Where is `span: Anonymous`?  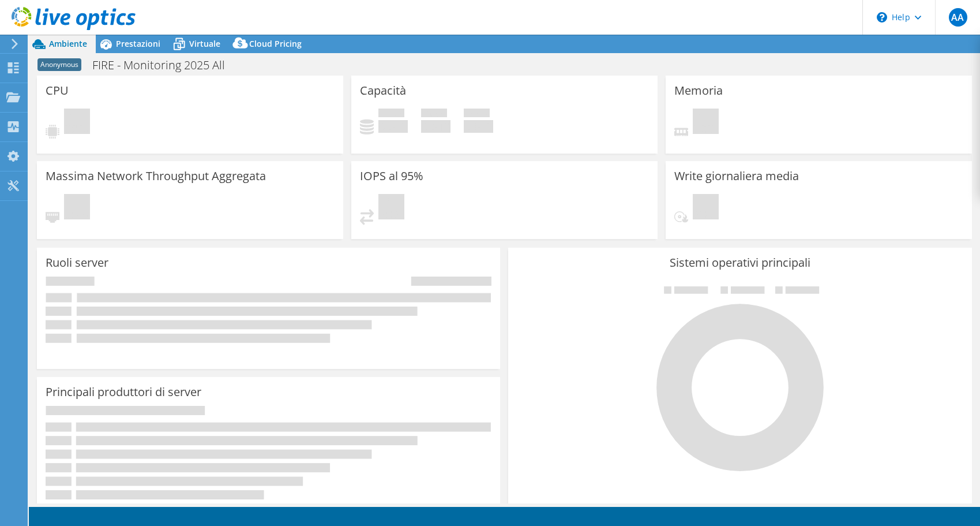 span: Anonymous is located at coordinates (59, 65).